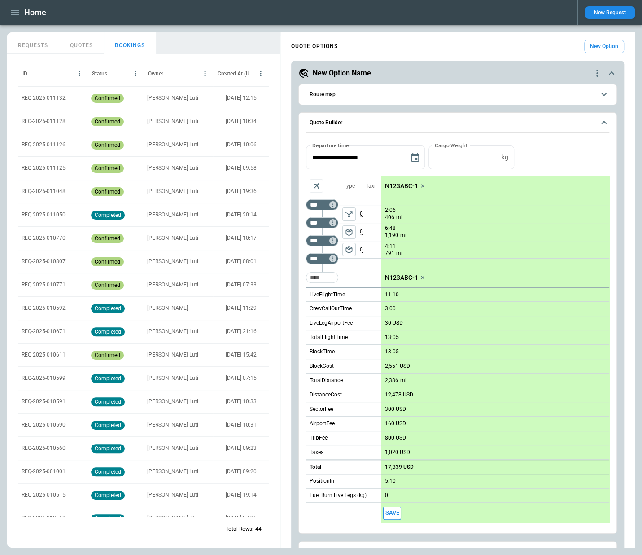 The image size is (642, 555). I want to click on p: 2,386, so click(392, 380).